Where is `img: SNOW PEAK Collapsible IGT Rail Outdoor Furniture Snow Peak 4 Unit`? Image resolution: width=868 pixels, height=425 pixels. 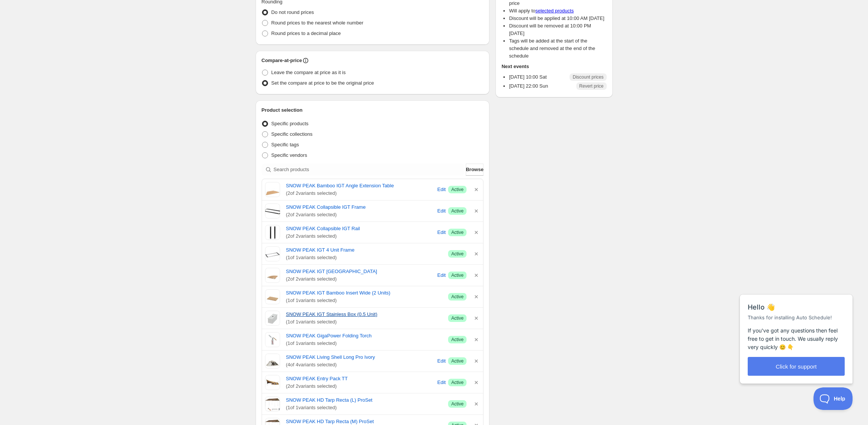 img: SNOW PEAK Collapsible IGT Rail Outdoor Furniture Snow Peak 4 Unit is located at coordinates (273, 232).